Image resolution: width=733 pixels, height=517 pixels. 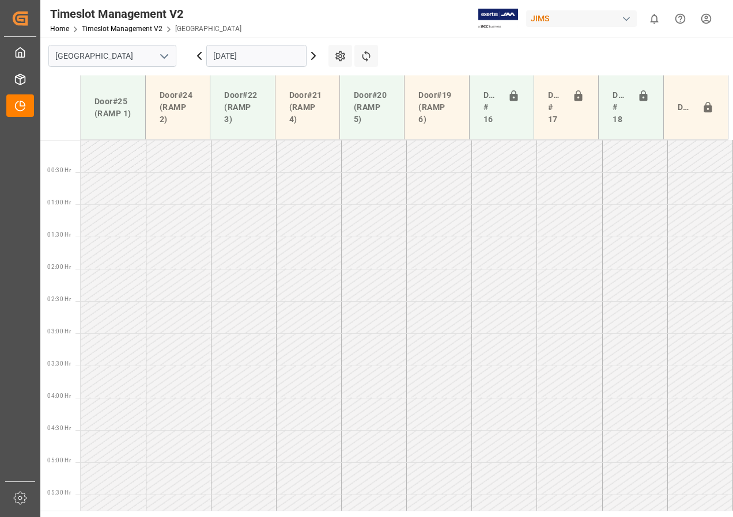 What do you see at coordinates (59, 234) in the screenshot?
I see `span: 01:30 Hr` at bounding box center [59, 234].